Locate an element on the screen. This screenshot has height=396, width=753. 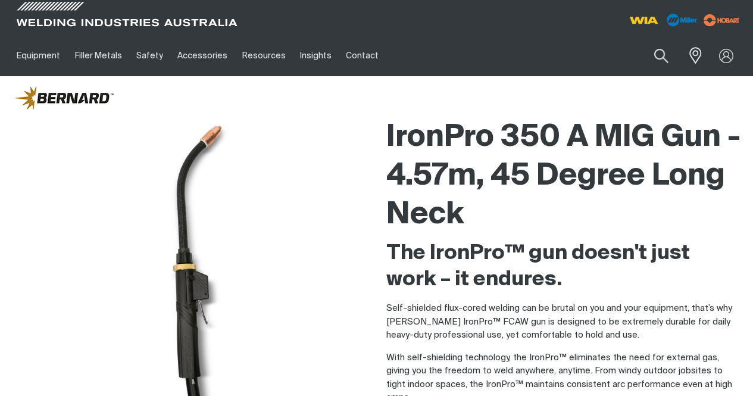
h1: IronPro 350 A MIG Gun - 4.57m, 45 Degree Long Neck is located at coordinates (565, 176).